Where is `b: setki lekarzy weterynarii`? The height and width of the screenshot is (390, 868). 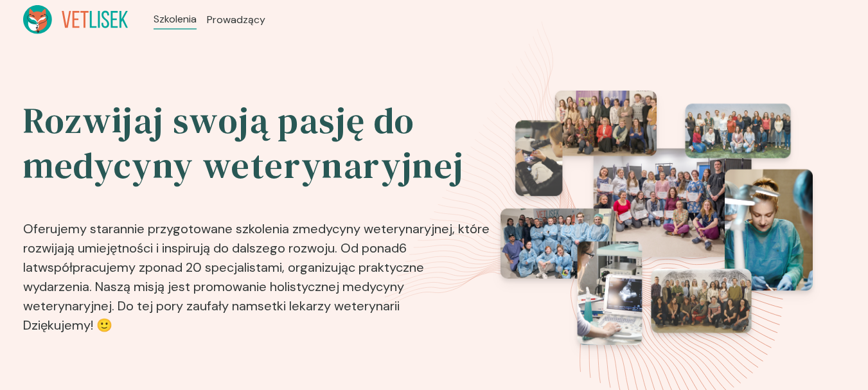 b: setki lekarzy weterynarii is located at coordinates (328, 306).